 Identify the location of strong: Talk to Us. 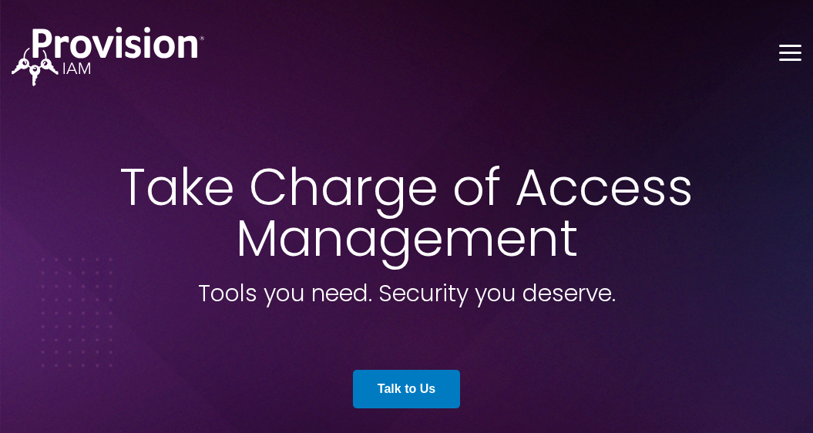
(406, 388).